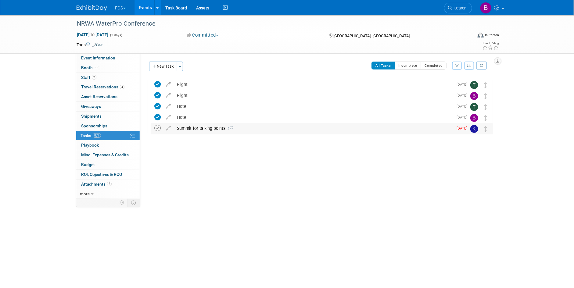 The image size is (574, 288). Describe the element at coordinates (108, 136) in the screenshot. I see `a: Tasks80%` at that location.